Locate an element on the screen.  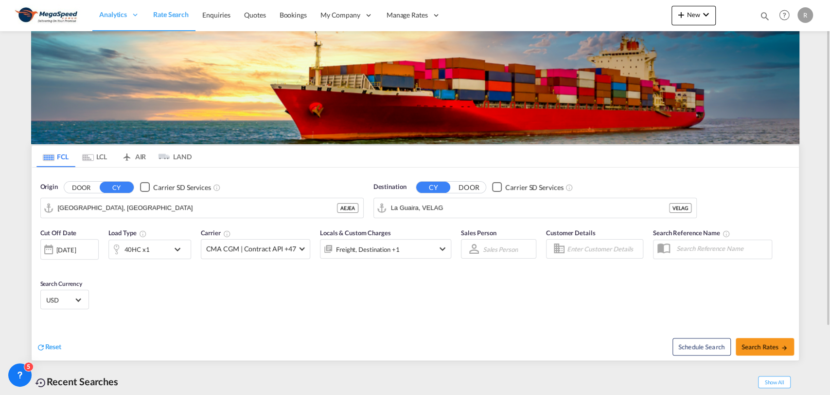
span: Customer Details is located at coordinates (571, 233).